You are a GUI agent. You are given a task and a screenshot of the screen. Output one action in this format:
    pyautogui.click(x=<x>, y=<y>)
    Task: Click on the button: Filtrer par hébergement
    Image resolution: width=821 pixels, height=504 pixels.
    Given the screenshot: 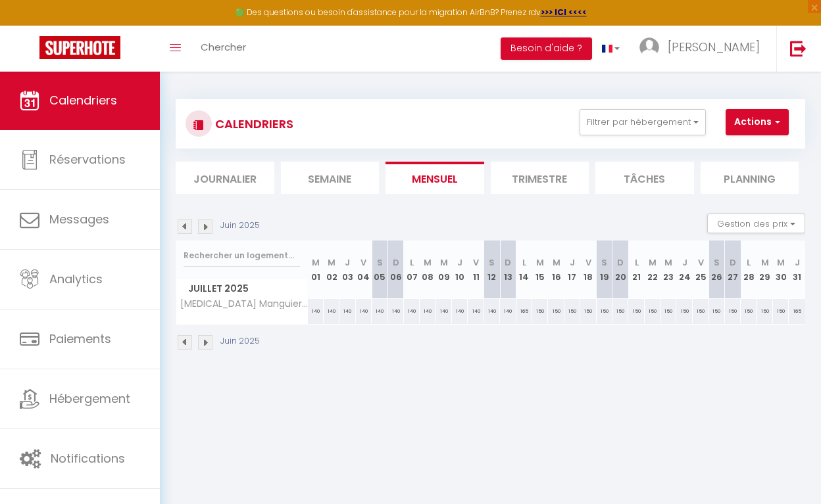 What is the action you would take?
    pyautogui.click(x=643, y=123)
    